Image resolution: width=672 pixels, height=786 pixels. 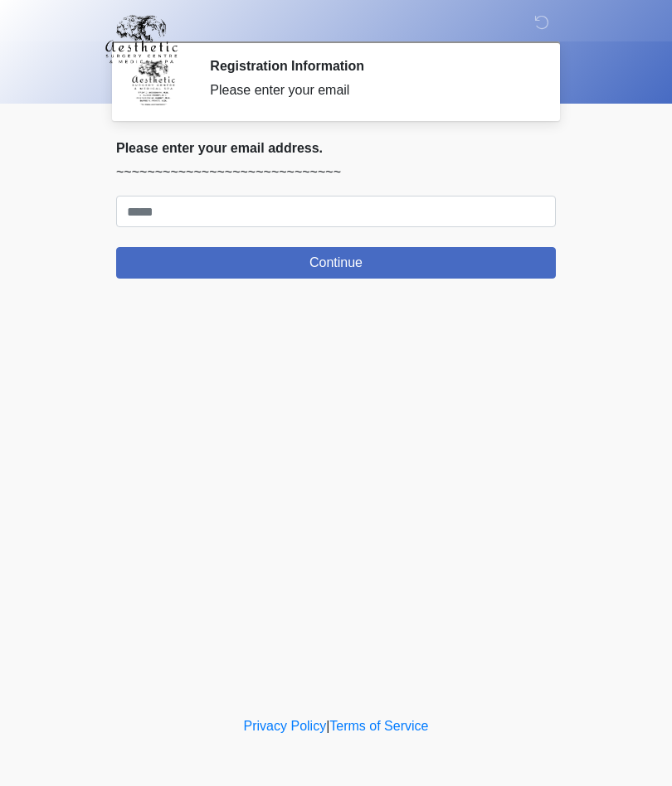 I want to click on a: Terms of Service, so click(x=378, y=726).